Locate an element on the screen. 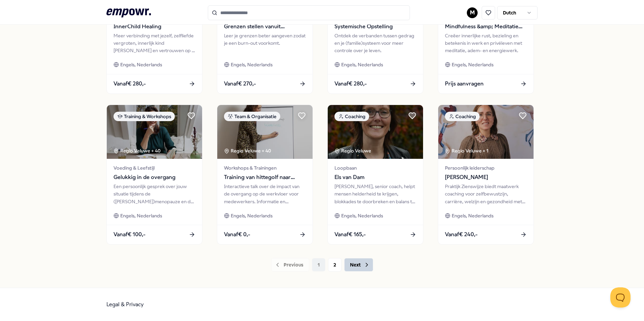 This screenshot has width=644, height=321. span: Prijs aanvragen is located at coordinates (464, 84).